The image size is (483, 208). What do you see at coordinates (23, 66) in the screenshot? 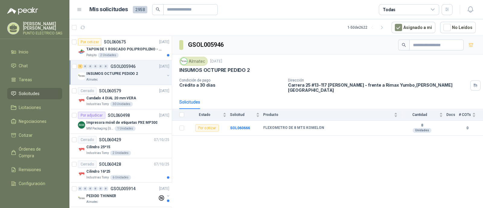
I see `span: Chat` at bounding box center [23, 66].